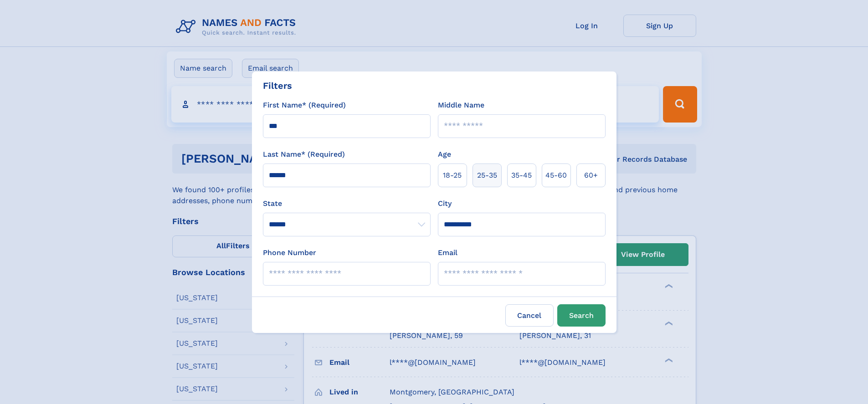 The height and width of the screenshot is (404, 868). Describe the element at coordinates (444, 154) in the screenshot. I see `label: Age` at that location.